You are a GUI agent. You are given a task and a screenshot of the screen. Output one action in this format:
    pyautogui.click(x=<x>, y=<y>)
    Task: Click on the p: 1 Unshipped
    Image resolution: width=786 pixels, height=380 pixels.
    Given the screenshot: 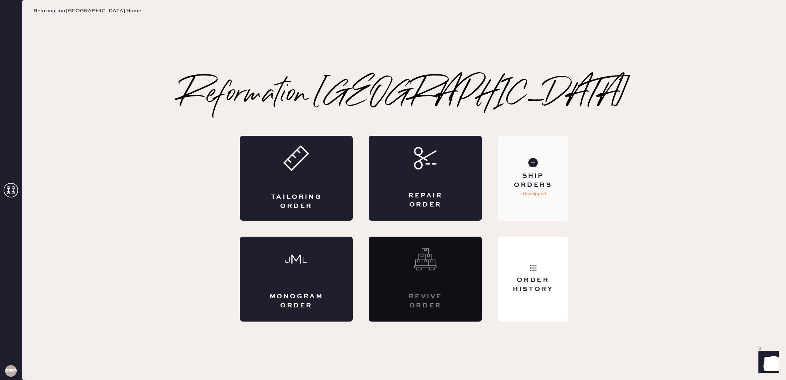 What is the action you would take?
    pyautogui.click(x=533, y=194)
    